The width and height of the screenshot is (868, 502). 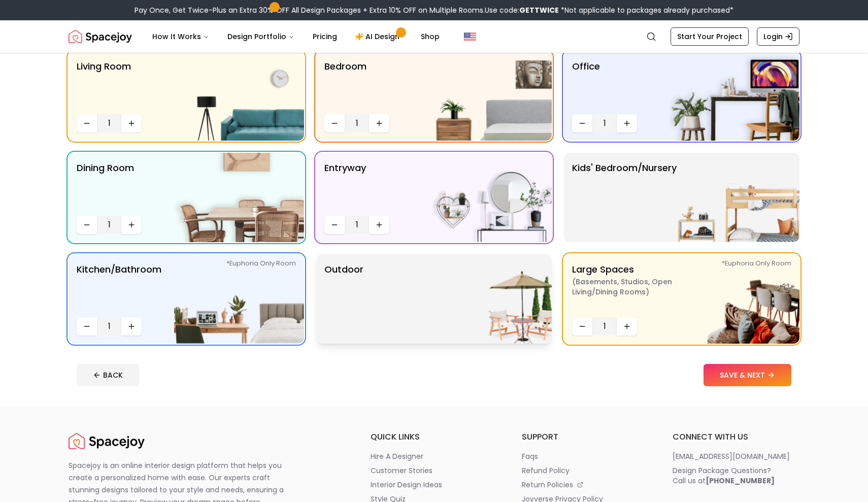 What do you see at coordinates (586, 85) in the screenshot?
I see `p: Office` at bounding box center [586, 85].